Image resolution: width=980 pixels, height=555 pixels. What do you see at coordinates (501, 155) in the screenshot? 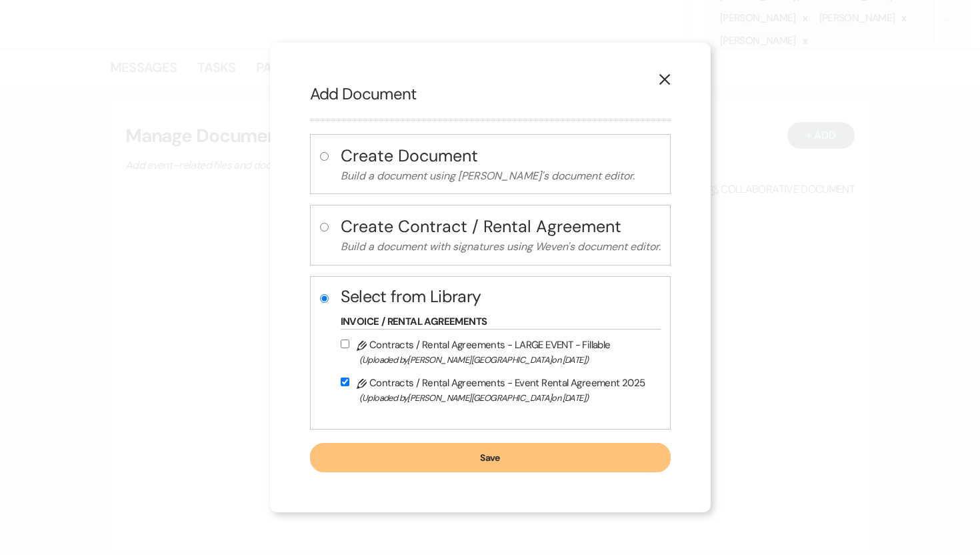
I see `h4: Create Document` at bounding box center [501, 155].